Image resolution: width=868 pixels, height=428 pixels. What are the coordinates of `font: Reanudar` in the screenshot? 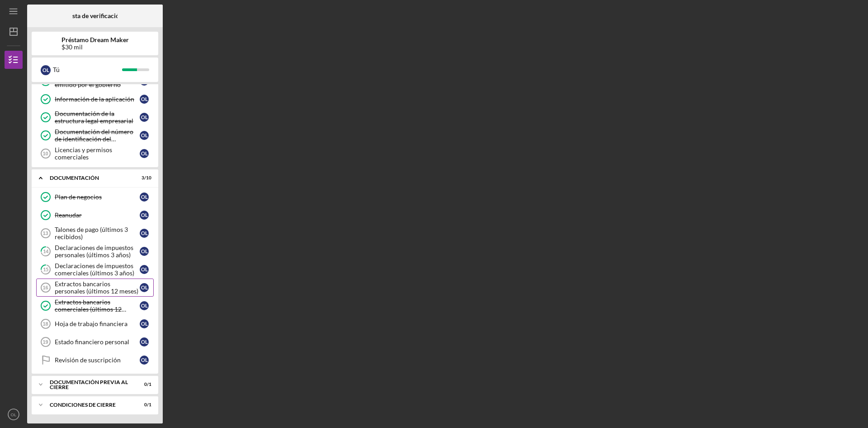 It's located at (68, 214).